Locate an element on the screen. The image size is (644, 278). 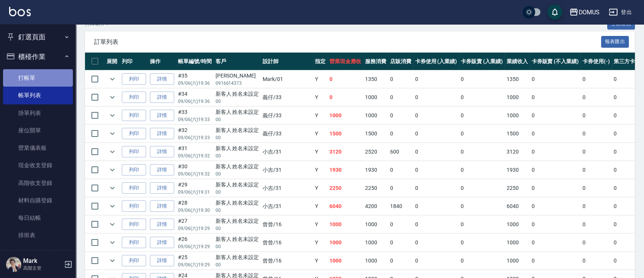
th: 展開 is located at coordinates (112, 61).